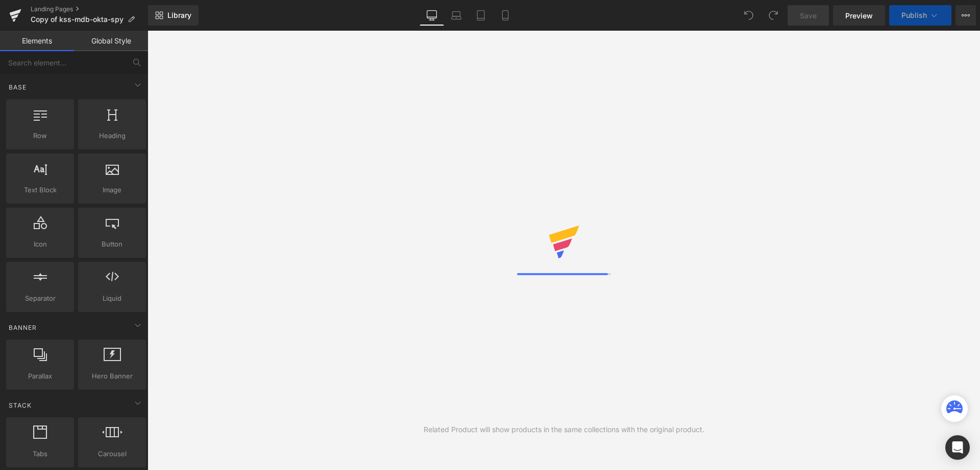  What do you see at coordinates (112, 454) in the screenshot?
I see `span: Carousel` at bounding box center [112, 454].